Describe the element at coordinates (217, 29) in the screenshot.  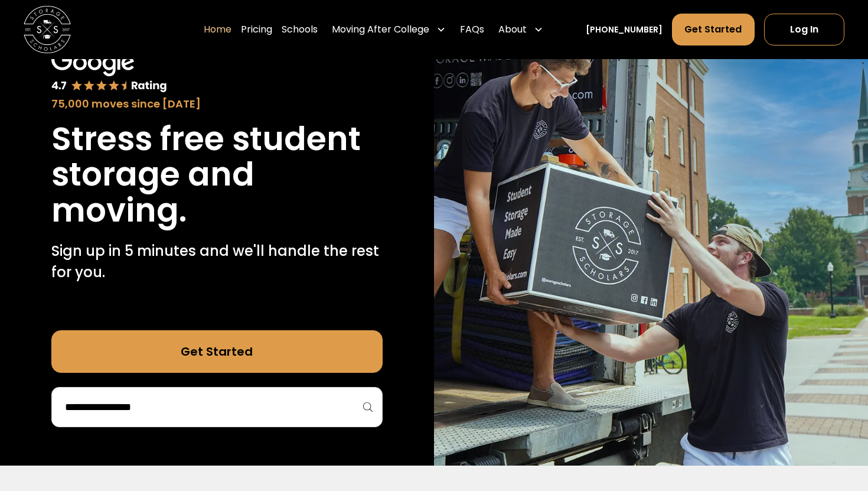
I see `a: Home` at that location.